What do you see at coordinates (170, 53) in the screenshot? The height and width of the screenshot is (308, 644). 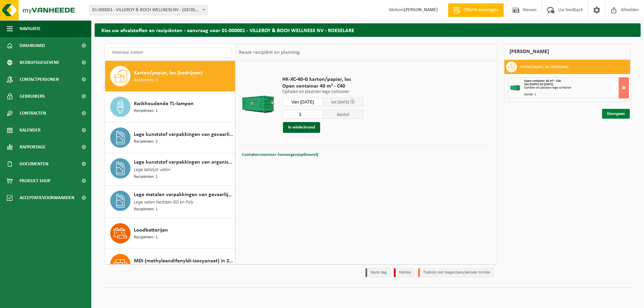 I see `input: Materiaal zoeken` at bounding box center [170, 53].